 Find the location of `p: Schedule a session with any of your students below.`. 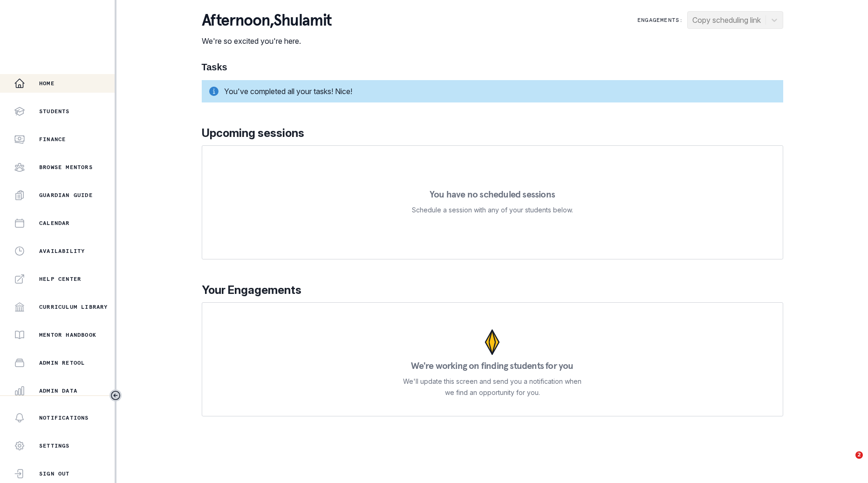

p: Schedule a session with any of your students below. is located at coordinates (493, 210).